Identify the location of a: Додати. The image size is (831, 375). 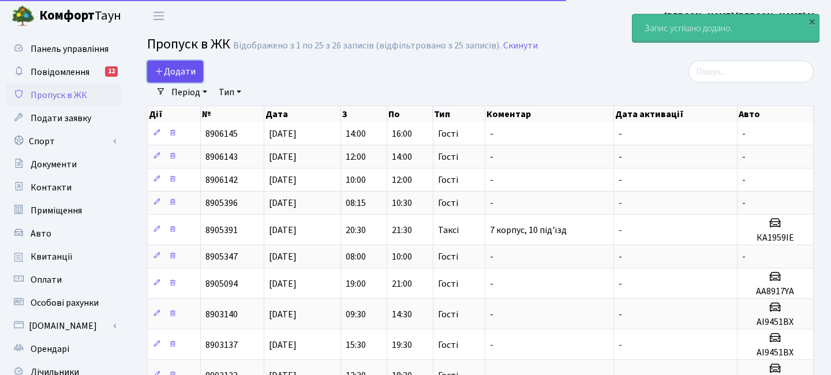
(175, 72).